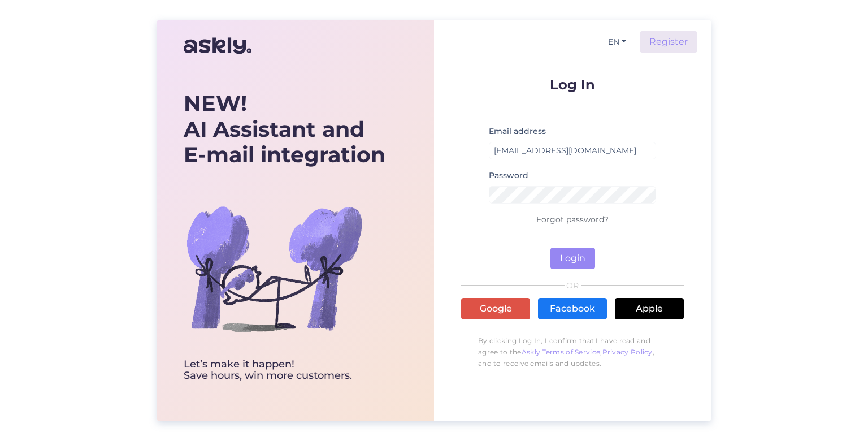 The image size is (868, 441). I want to click on input: Enter email, so click(572, 151).